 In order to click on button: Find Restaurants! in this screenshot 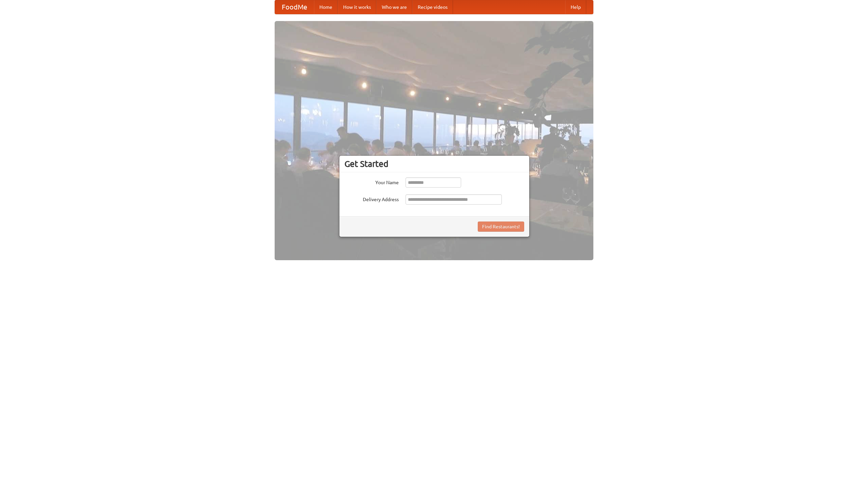, I will do `click(501, 227)`.